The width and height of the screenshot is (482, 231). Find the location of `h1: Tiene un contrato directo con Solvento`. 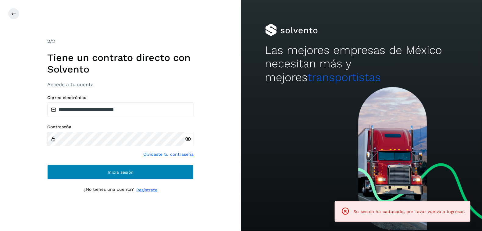

h1: Tiene un contrato directo con Solvento is located at coordinates (120, 63).